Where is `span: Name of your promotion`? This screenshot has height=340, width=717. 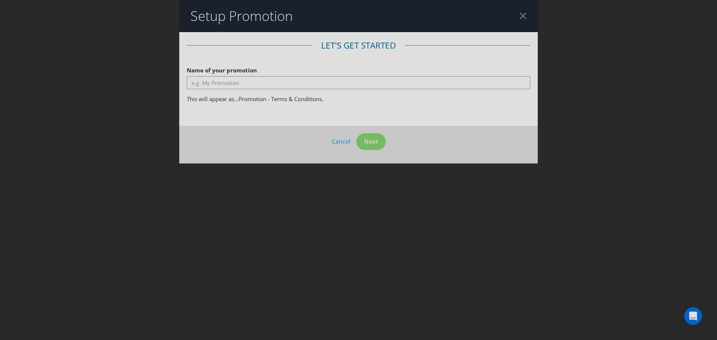
span: Name of your promotion is located at coordinates (222, 70).